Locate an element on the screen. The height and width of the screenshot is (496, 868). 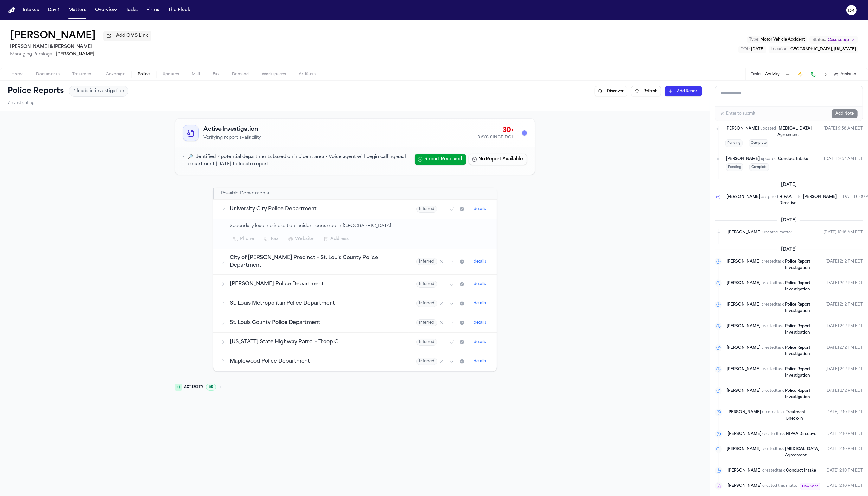
a: Overview is located at coordinates (106, 10).